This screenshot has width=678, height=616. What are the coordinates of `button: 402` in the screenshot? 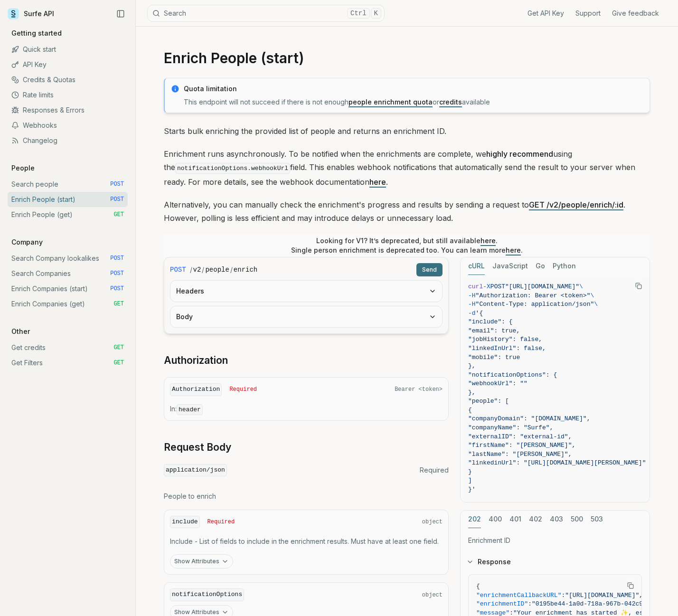 It's located at (536, 519).